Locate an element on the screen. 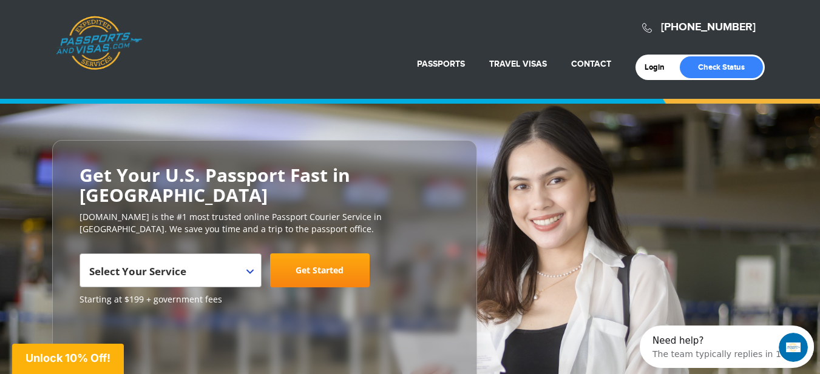 This screenshot has width=820, height=374. div: Open Intercom Messenger is located at coordinates (93, 21).